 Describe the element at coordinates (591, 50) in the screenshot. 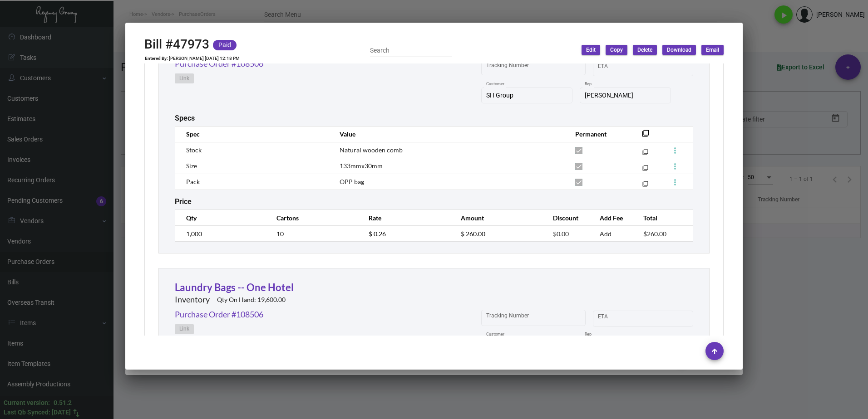

I see `span: Edit` at that location.